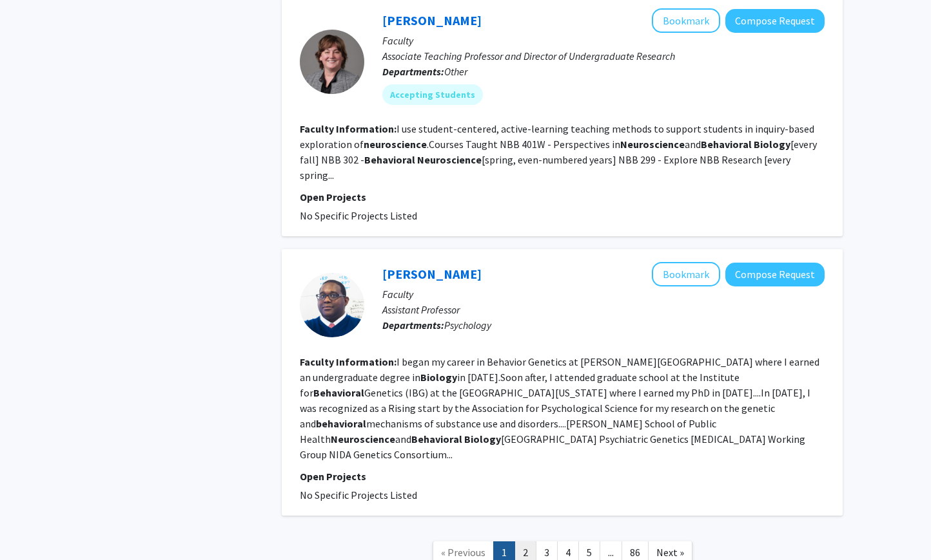  Describe the element at coordinates (433, 94) in the screenshot. I see `mat-chip: Accepting Students` at that location.